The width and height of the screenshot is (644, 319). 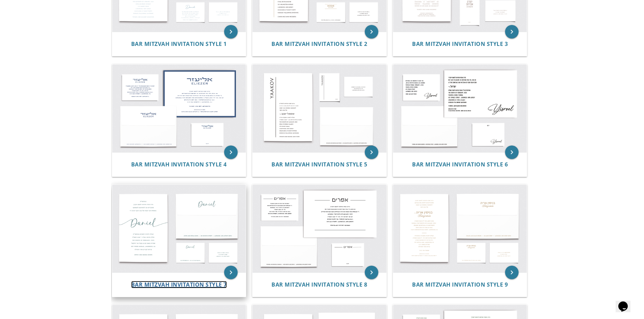 I want to click on a: Bar Mitzvah Invitation Style 9, so click(x=460, y=285).